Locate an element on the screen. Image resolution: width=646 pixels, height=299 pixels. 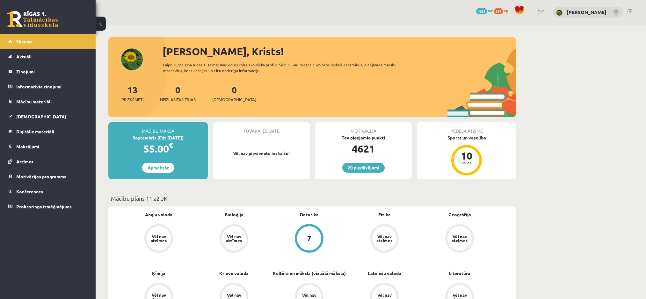
div: 10 is located at coordinates (466, 155).